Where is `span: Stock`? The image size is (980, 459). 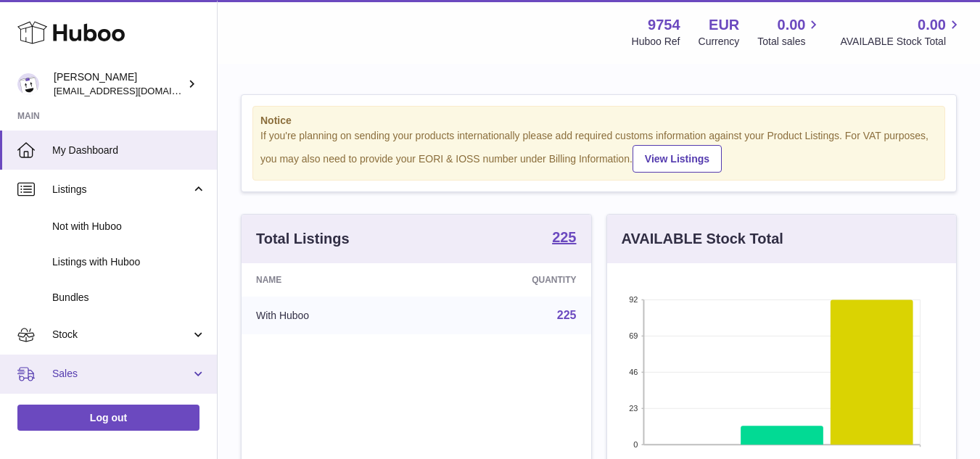 span: Stock is located at coordinates (121, 334).